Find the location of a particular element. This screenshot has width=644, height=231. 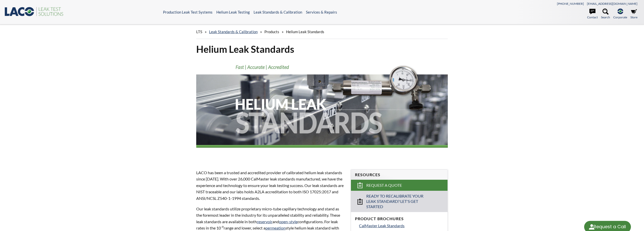

a: Services & Repairs is located at coordinates (322, 12).